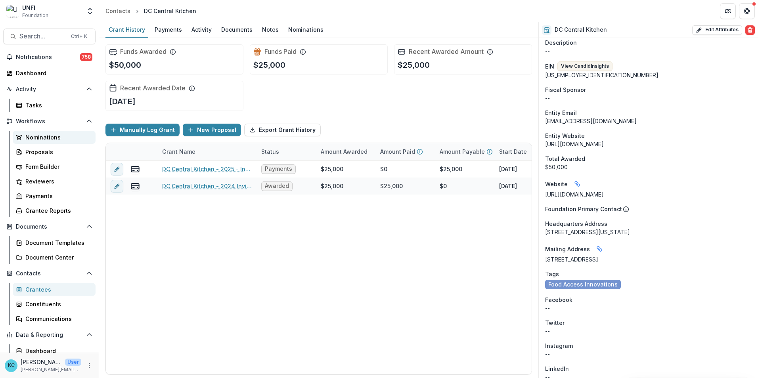 The image size is (758, 378). Describe the element at coordinates (54, 181) in the screenshot. I see `a: Reviewers` at that location.